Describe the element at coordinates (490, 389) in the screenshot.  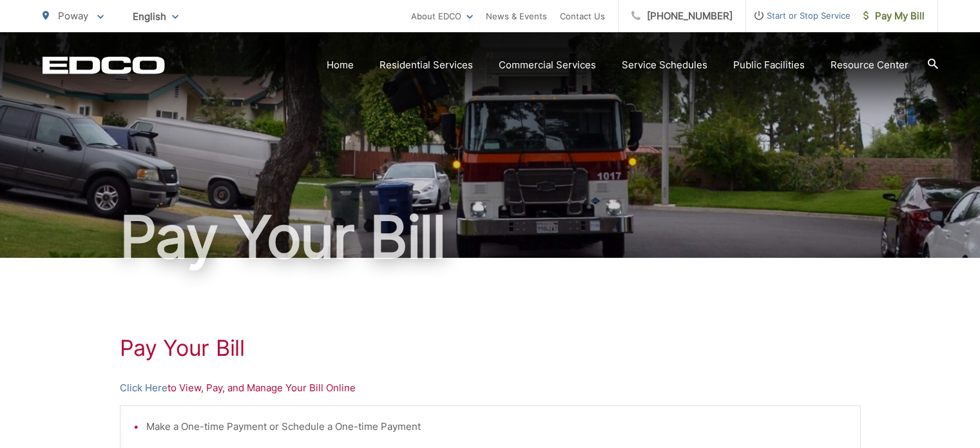
I see `p: to View, Pay, and Manage Your Bill Online` at that location.